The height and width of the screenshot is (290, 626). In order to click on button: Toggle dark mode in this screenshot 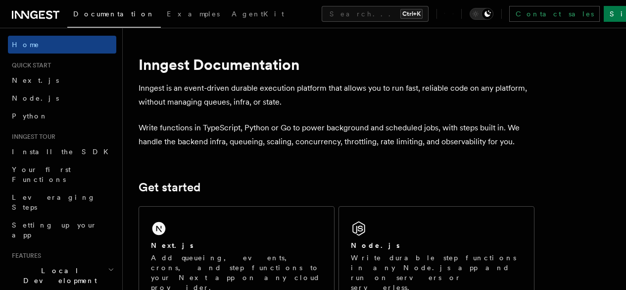, I will do `click(482, 14)`.